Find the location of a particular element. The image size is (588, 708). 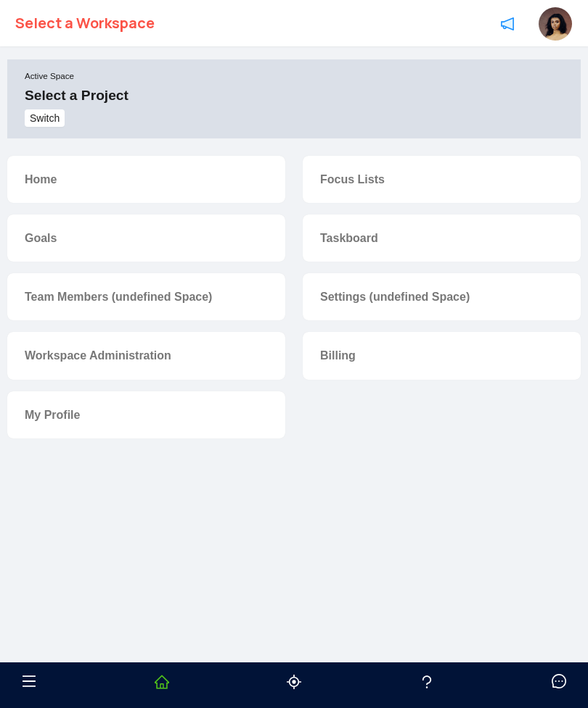

a: My Profile is located at coordinates (52, 415).